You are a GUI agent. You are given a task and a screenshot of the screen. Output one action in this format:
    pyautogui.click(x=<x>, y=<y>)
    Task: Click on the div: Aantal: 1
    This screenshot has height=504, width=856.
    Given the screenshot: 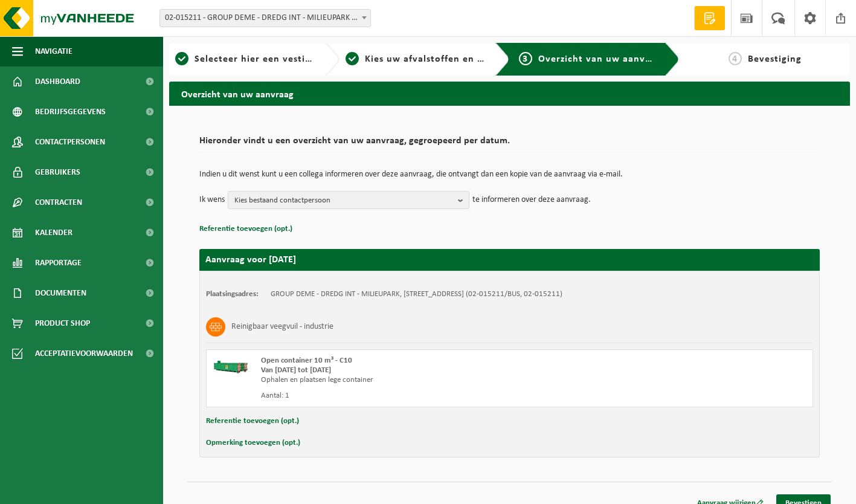 What is the action you would take?
    pyautogui.click(x=410, y=396)
    